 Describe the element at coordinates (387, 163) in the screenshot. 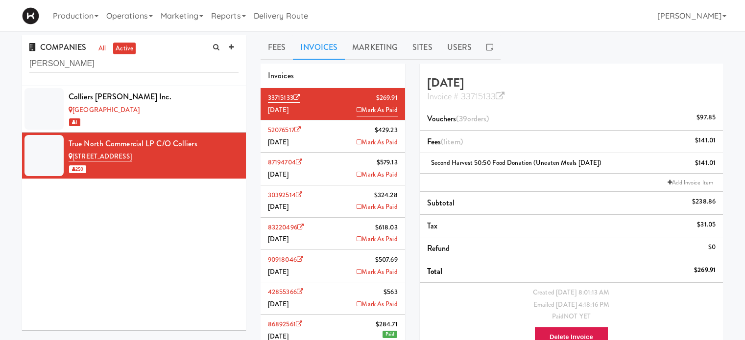

I see `span: $579.13` at that location.